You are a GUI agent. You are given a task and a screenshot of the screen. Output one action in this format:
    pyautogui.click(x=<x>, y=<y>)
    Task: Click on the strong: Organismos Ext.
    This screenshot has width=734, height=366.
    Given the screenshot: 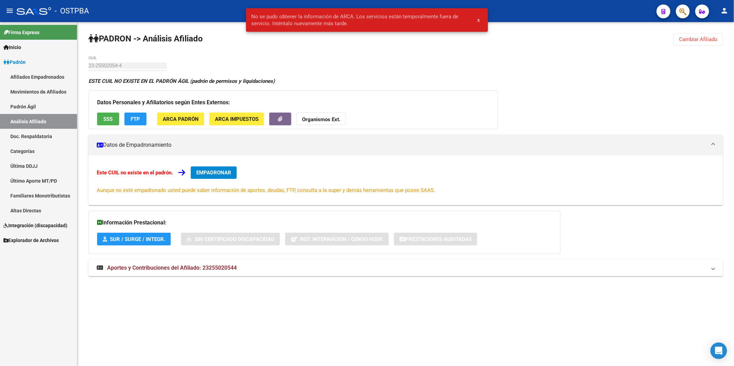 What is the action you would take?
    pyautogui.click(x=321, y=120)
    